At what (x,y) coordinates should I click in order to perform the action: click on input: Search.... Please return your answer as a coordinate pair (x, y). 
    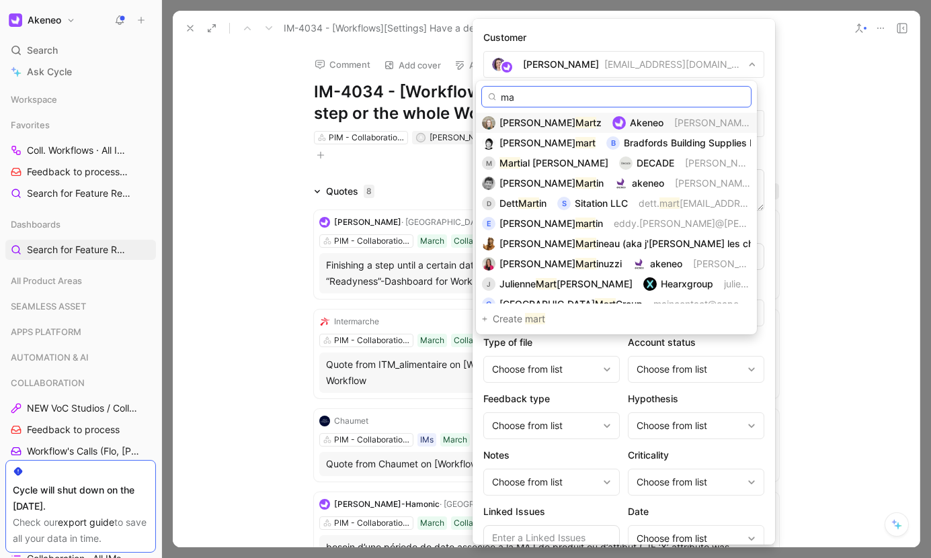
    Looking at the image, I should click on (616, 97).